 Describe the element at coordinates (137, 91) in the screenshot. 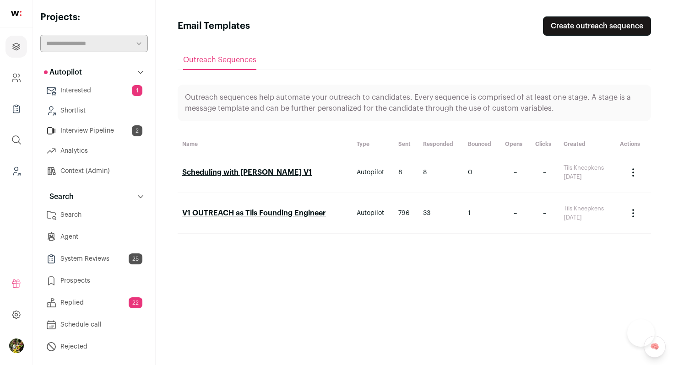

I see `span: 1` at that location.